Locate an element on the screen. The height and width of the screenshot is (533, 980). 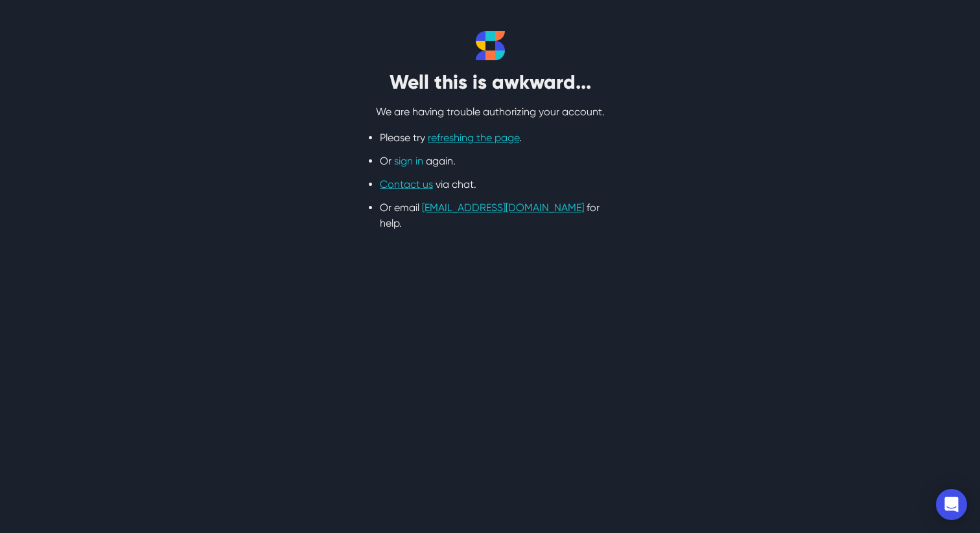
p: We are having trouble authorizing your account. is located at coordinates (490, 112).